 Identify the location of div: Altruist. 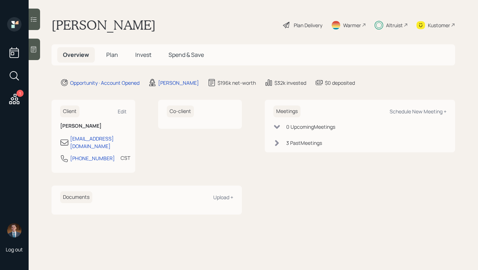
(394, 25).